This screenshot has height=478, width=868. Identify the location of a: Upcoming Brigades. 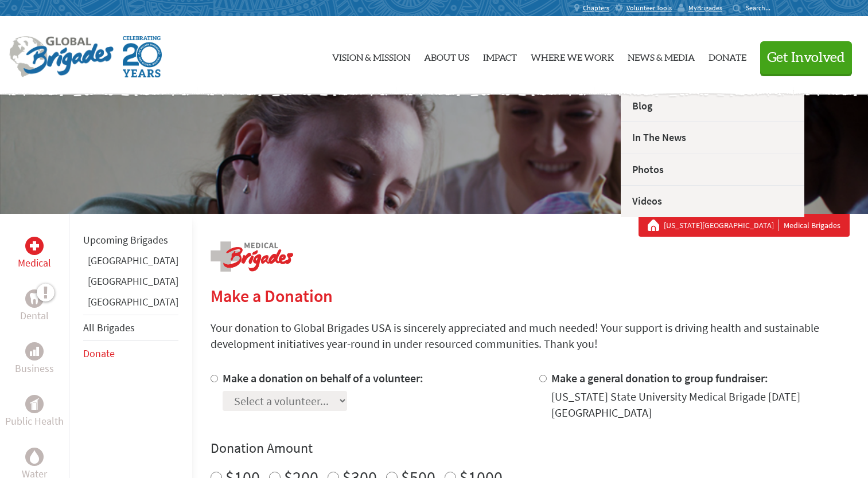
(126, 240).